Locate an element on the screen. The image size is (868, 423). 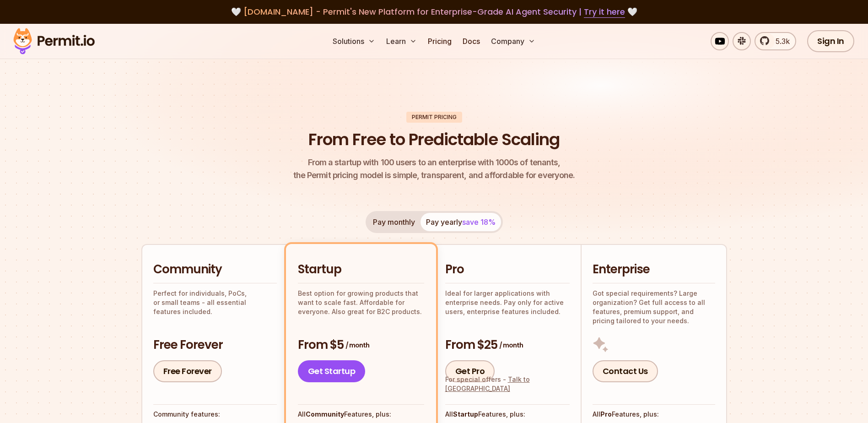
img: Permit logo is located at coordinates (54, 41).